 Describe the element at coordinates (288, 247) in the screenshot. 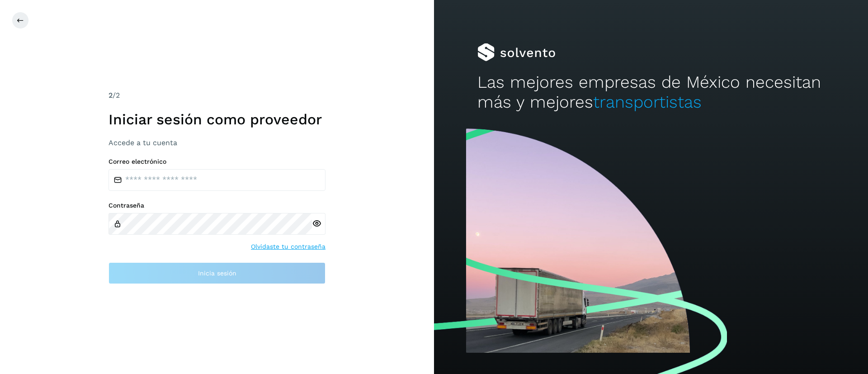

I see `a: Olvidaste tu contraseña` at that location.